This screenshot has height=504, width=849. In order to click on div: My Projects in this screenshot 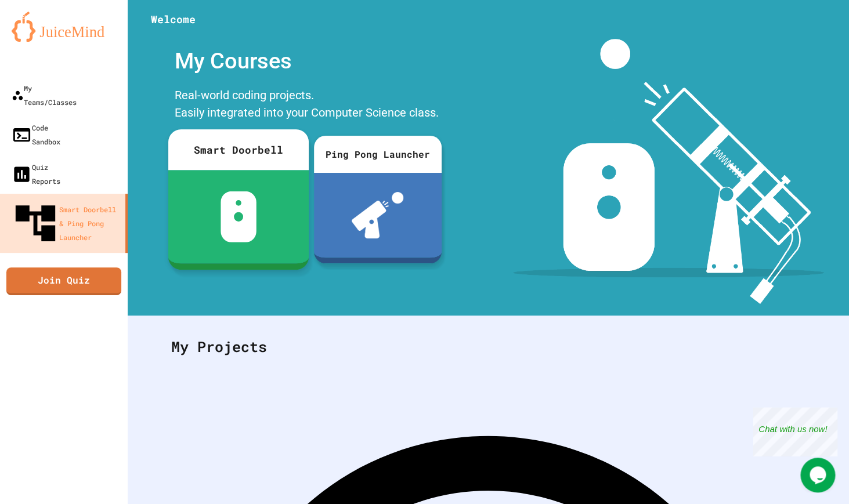, I will do `click(488, 347)`.